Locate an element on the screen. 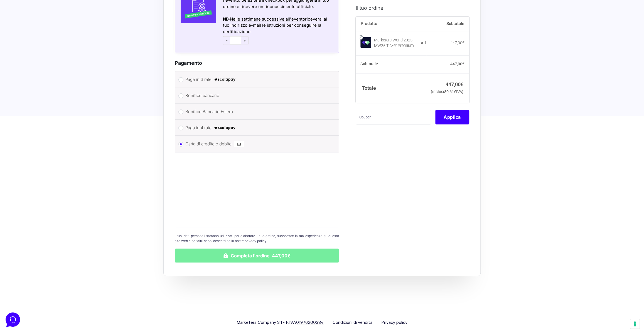  label: Paga in 4 rate is located at coordinates (256, 128).